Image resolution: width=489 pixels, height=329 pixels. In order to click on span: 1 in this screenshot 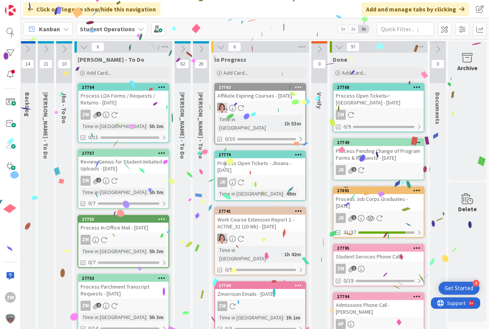, I will do `click(354, 170)`.